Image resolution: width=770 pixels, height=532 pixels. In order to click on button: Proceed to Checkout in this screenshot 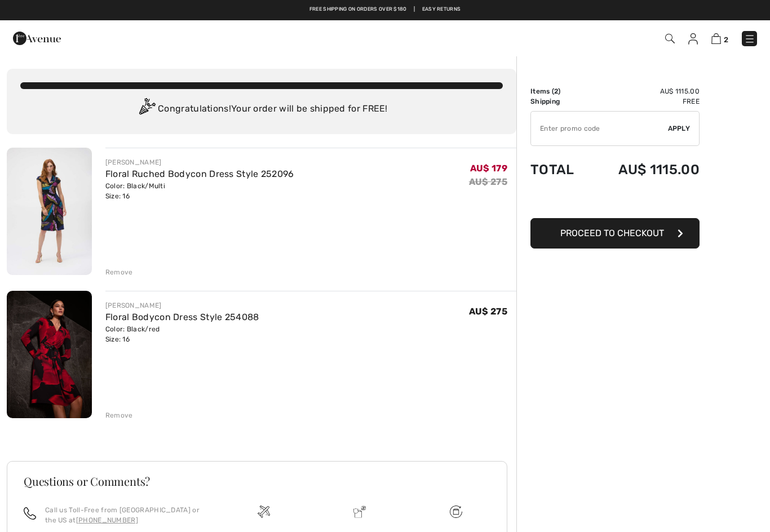, I will do `click(615, 234)`.